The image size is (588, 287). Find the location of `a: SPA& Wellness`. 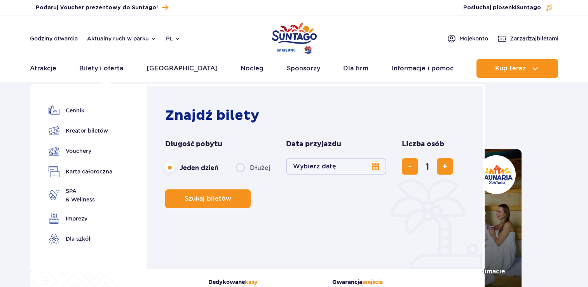

a: SPA& Wellness is located at coordinates (80, 195).